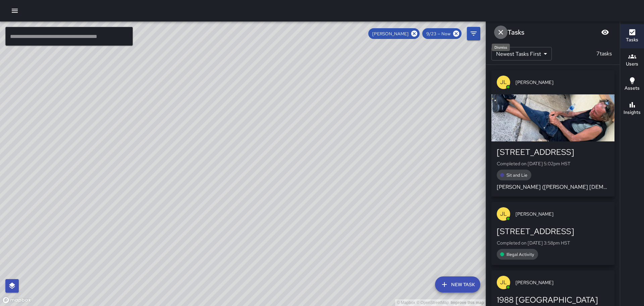 The image size is (644, 306). What do you see at coordinates (632, 60) in the screenshot?
I see `button: Users` at bounding box center [632, 60].